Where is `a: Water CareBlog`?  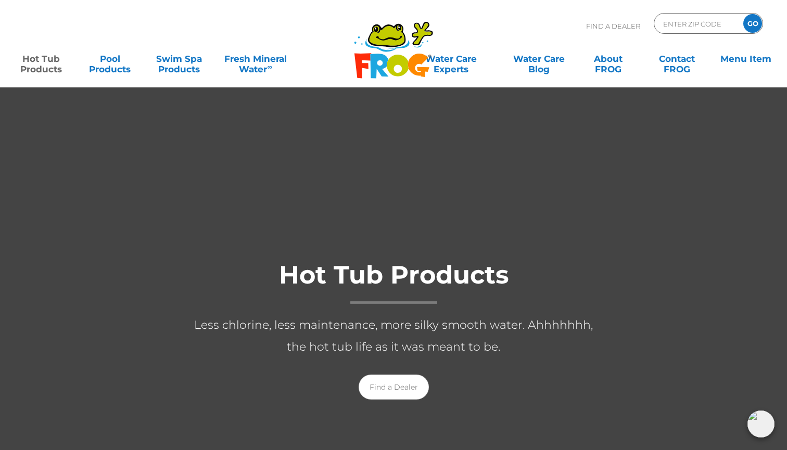
a: Water CareBlog is located at coordinates (539, 59).